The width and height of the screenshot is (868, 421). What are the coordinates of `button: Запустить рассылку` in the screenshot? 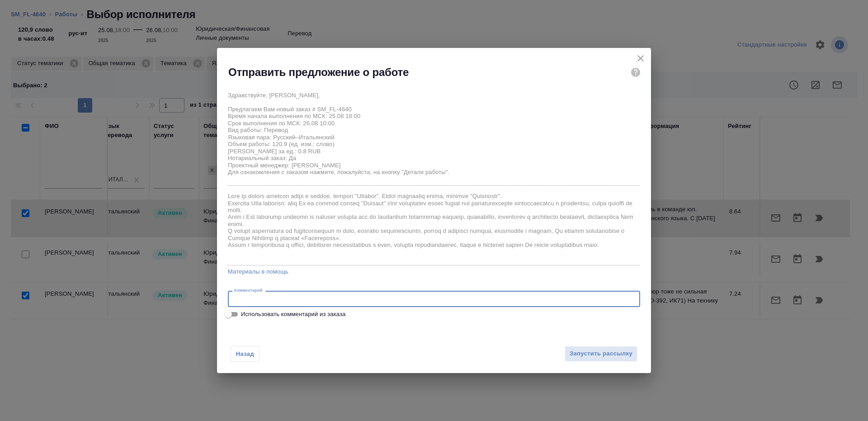 It's located at (601, 354).